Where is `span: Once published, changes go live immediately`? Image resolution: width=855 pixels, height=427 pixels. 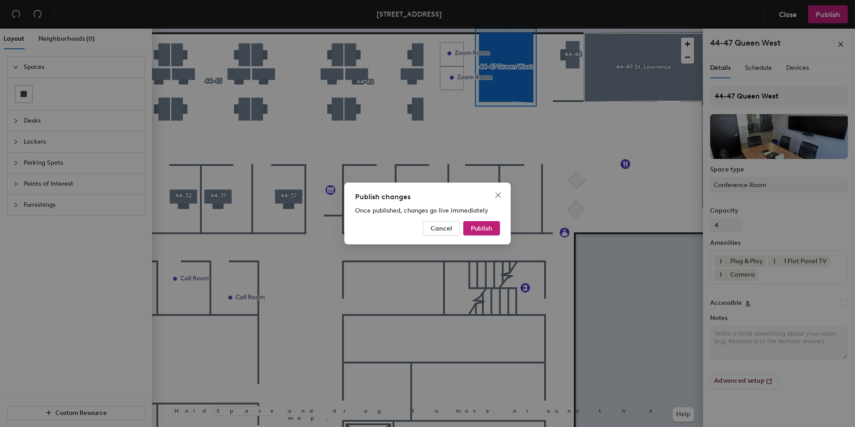 span: Once published, changes go live immediately is located at coordinates (422, 210).